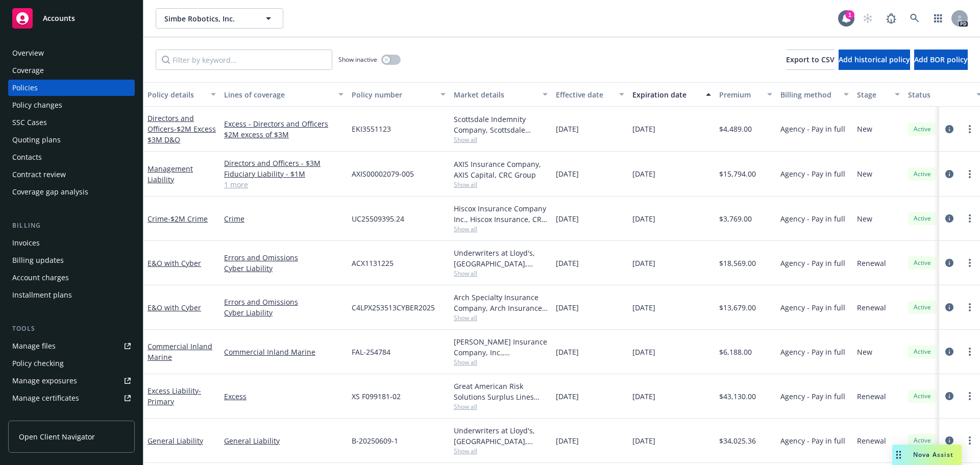 This screenshot has width=980, height=465. Describe the element at coordinates (45, 381) in the screenshot. I see `div: Manage exposures` at that location.